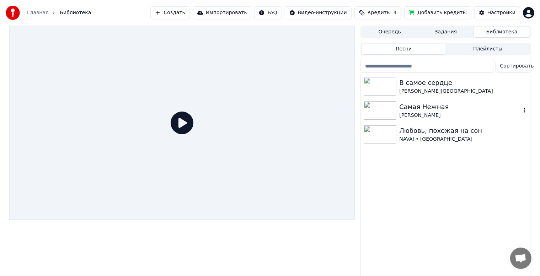 The height and width of the screenshot is (276, 540). What do you see at coordinates (318, 13) in the screenshot?
I see `button: Видео-инструкции` at bounding box center [318, 13].